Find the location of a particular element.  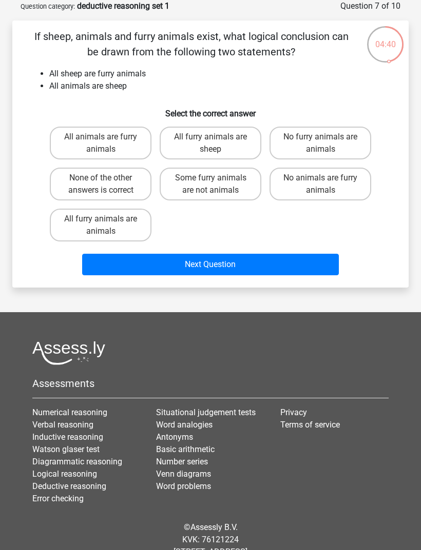

strong: deductive reasoning set 1 is located at coordinates (123, 6).